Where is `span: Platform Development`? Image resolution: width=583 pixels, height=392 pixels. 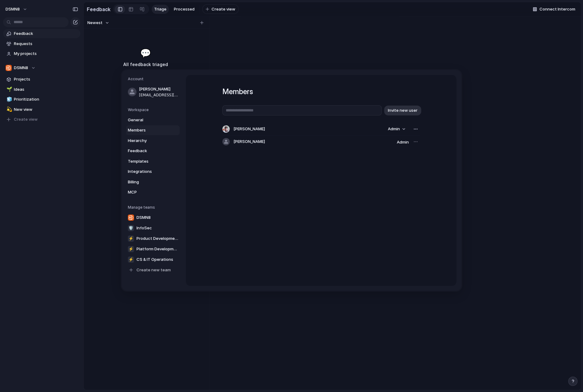 span: Platform Development is located at coordinates (158, 249).